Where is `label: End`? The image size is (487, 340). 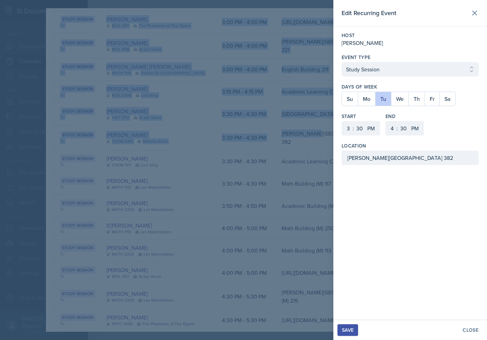
label: End is located at coordinates (405, 116).